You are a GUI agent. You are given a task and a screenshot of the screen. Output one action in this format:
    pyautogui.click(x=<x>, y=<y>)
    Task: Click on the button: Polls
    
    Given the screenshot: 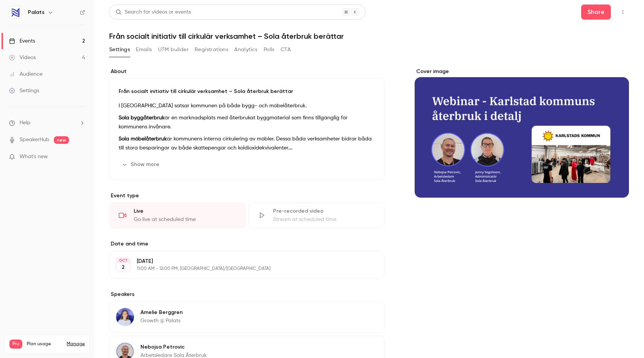 What is the action you would take?
    pyautogui.click(x=269, y=50)
    